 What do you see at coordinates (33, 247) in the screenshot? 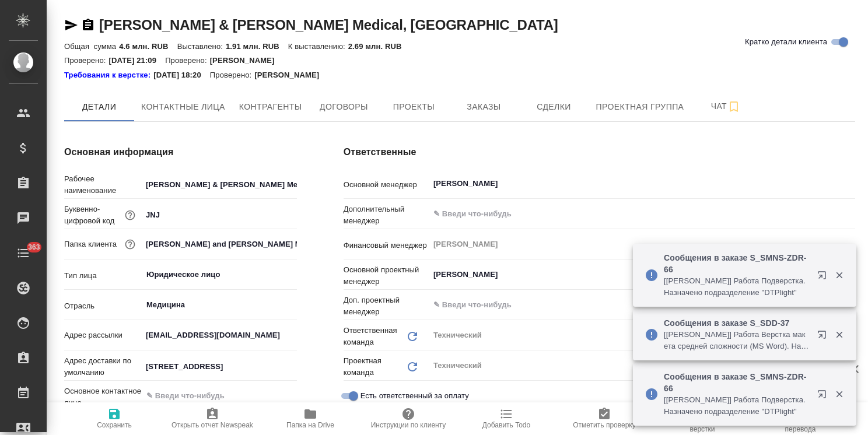
I see `span: 363` at bounding box center [33, 247].